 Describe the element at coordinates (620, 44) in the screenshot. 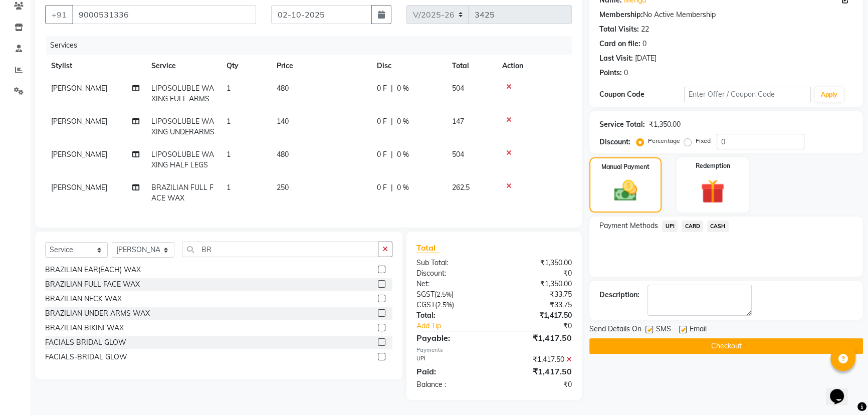

I see `div: Card on file:` at that location.